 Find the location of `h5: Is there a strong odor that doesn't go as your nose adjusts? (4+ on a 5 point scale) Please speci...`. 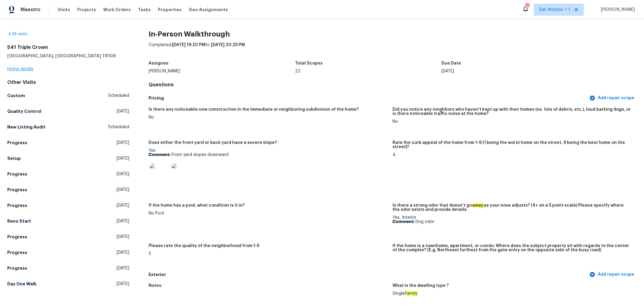

h5: Is there a strong odor that doesn't go as your nose adjusts? (4+ on a 5 point scale) Please speci... is located at coordinates (512, 208).